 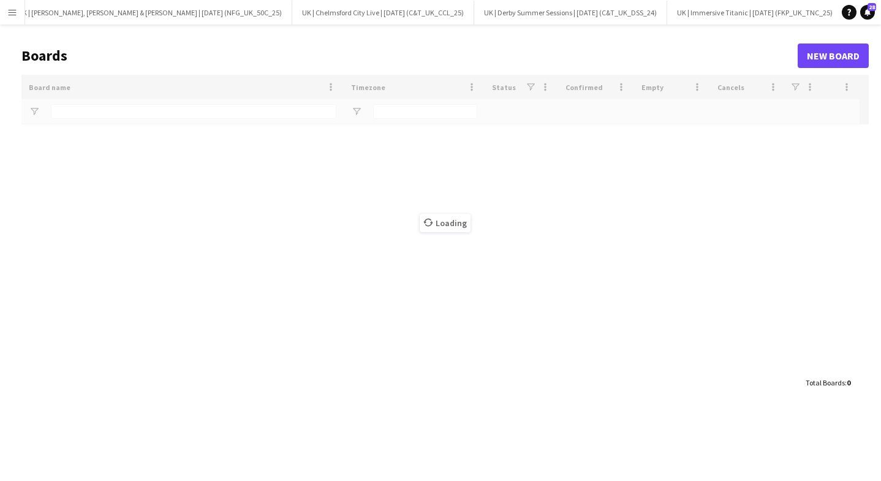 What do you see at coordinates (833, 56) in the screenshot?
I see `a: New Board` at bounding box center [833, 56].